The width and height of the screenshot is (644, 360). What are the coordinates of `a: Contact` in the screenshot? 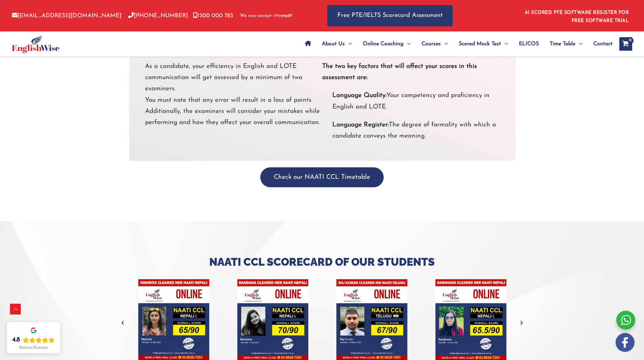 It's located at (600, 44).